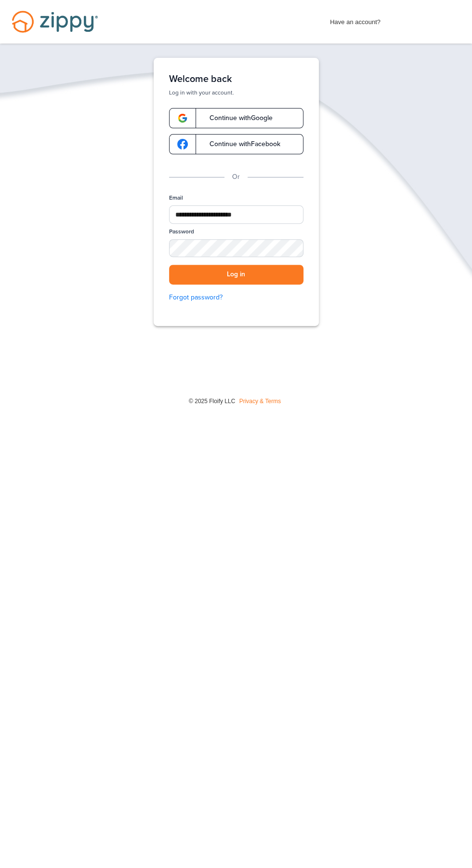 Image resolution: width=472 pixels, height=868 pixels. Describe the element at coordinates (236, 275) in the screenshot. I see `button: Log in` at that location.